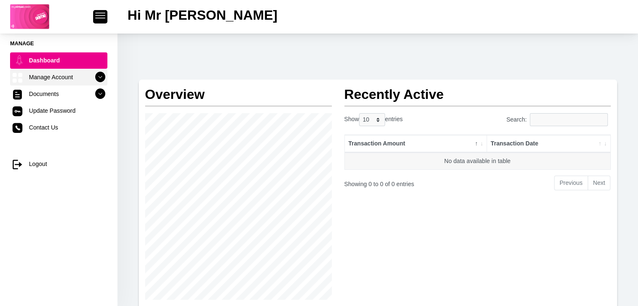 The height and width of the screenshot is (306, 638). What do you see at coordinates (372, 119) in the screenshot?
I see `select: Showentries` at bounding box center [372, 119].